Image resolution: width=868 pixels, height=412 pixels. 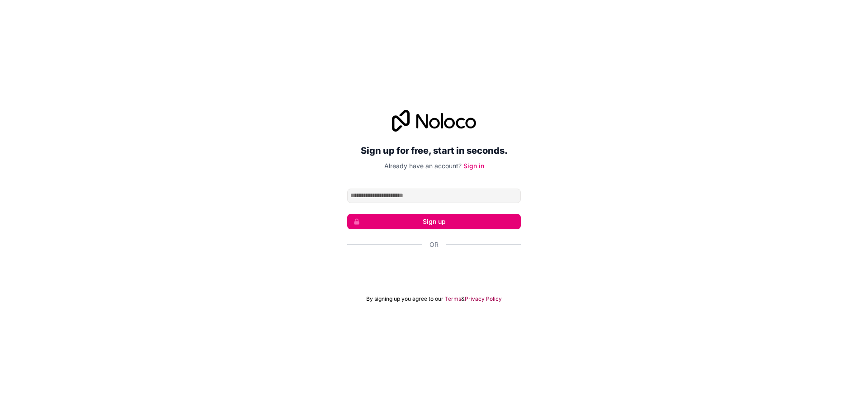 What do you see at coordinates (453, 299) in the screenshot?
I see `a: Terms` at bounding box center [453, 299].